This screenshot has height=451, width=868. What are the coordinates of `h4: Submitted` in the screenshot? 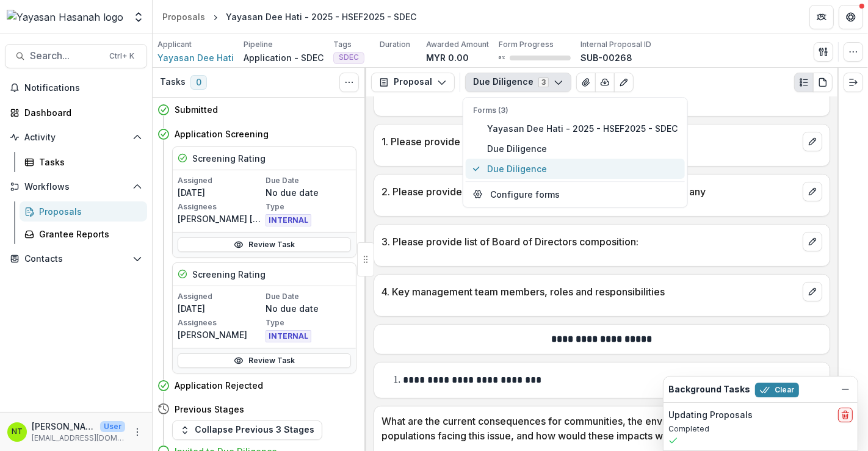 It's located at (196, 109).